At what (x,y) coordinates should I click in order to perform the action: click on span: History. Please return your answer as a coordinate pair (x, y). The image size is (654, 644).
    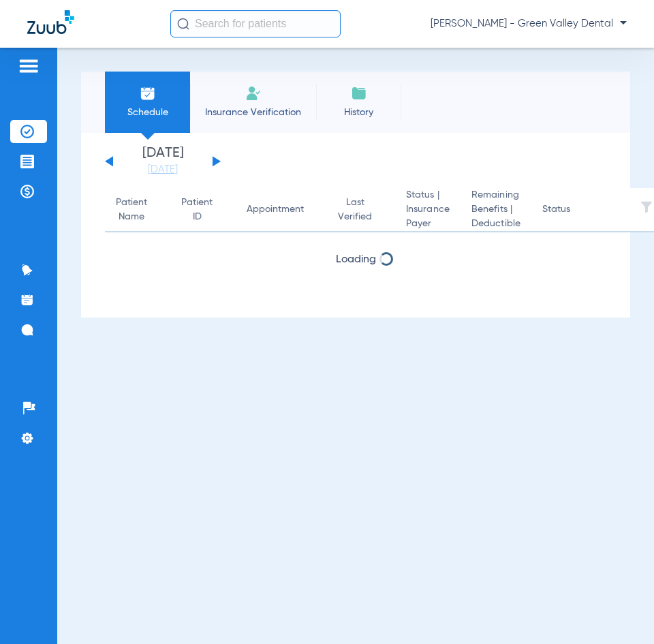
    Looking at the image, I should click on (359, 113).